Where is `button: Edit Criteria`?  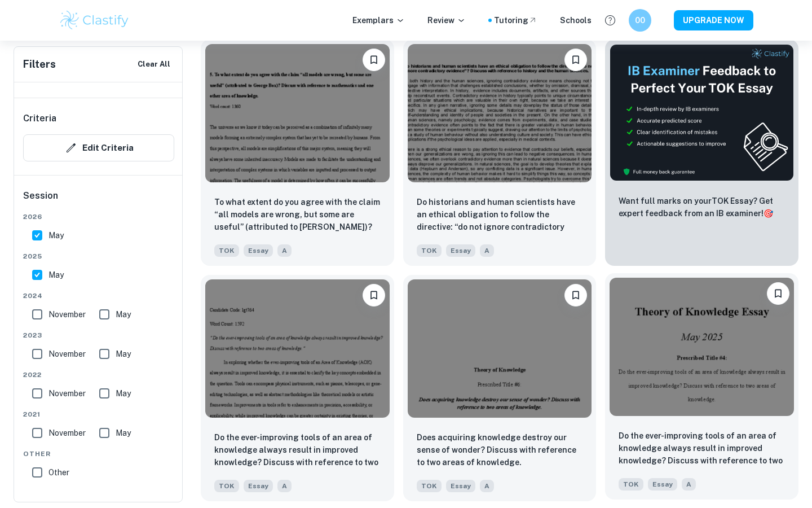
button: Edit Criteria is located at coordinates (99, 147).